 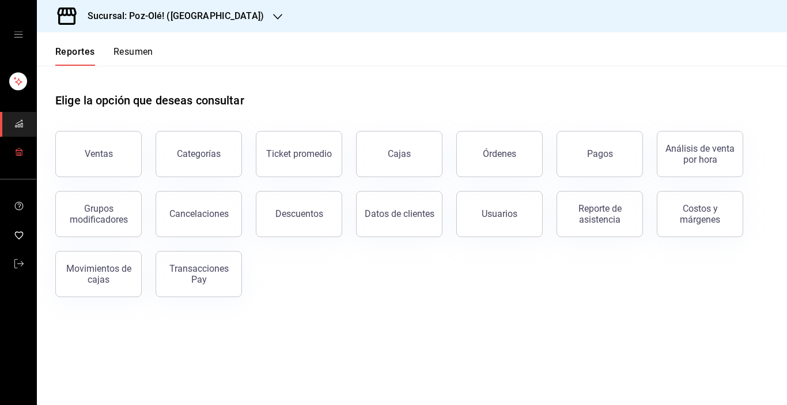 I want to click on button: Resumen, so click(x=133, y=56).